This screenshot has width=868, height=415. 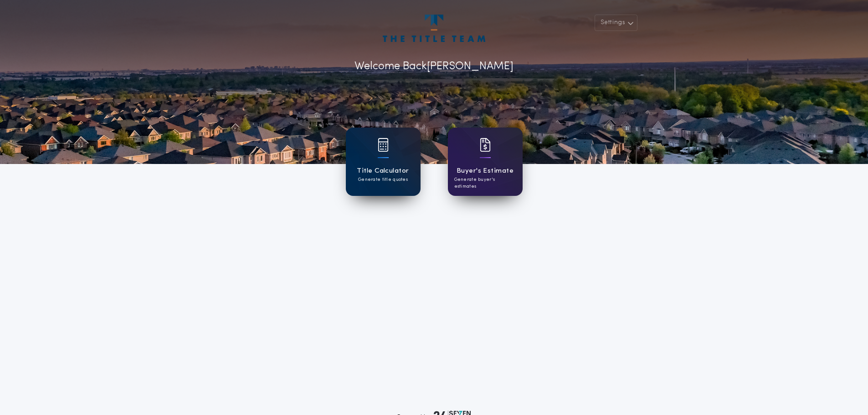 I want to click on h1: Buyer's Estimate, so click(x=485, y=171).